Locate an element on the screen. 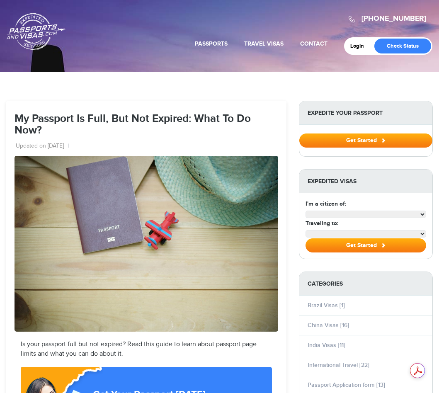 The width and height of the screenshot is (439, 393). strong: Categories is located at coordinates (365, 283).